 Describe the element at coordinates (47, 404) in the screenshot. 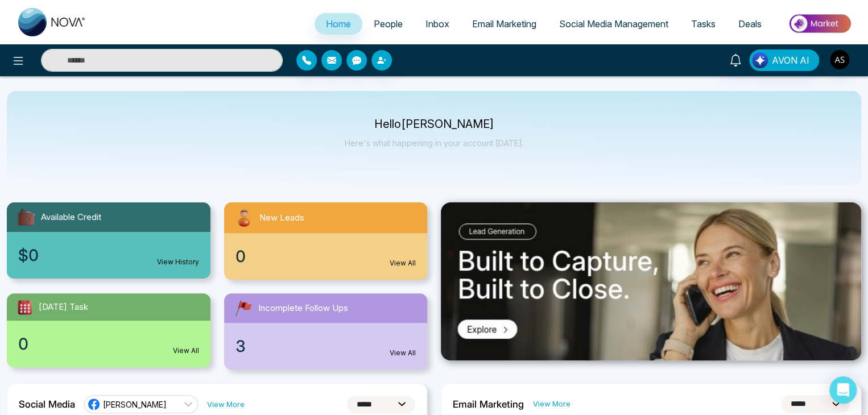

I see `h2: Social Media` at that location.